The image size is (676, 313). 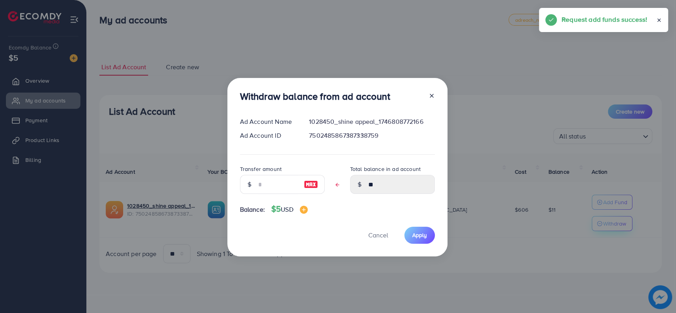 I want to click on h5: Request add funds success!, so click(x=604, y=19).